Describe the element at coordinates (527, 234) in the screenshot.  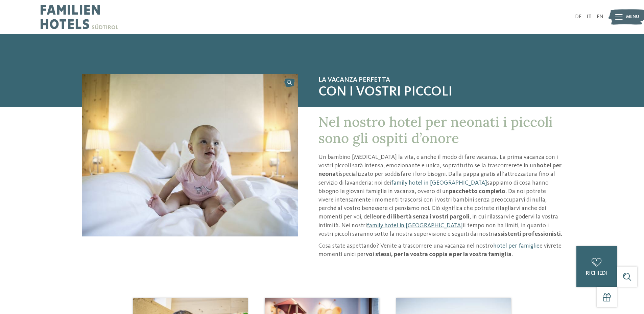
I see `strong: assistenti professionisti` at that location.